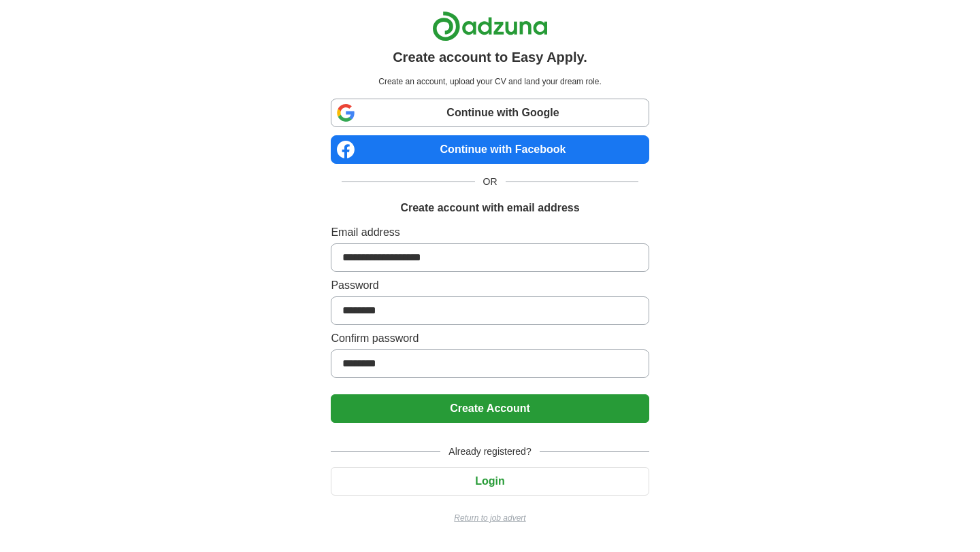 The height and width of the screenshot is (552, 980). Describe the element at coordinates (490, 286) in the screenshot. I see `label: Password` at that location.